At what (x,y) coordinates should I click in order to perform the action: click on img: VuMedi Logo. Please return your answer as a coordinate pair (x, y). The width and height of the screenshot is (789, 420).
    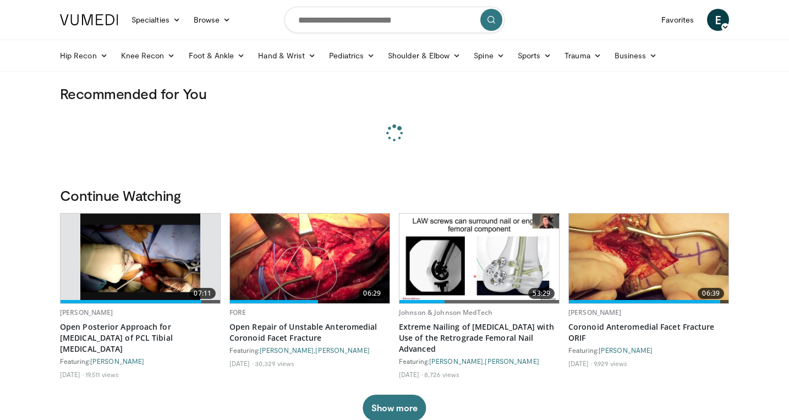
    Looking at the image, I should click on (89, 20).